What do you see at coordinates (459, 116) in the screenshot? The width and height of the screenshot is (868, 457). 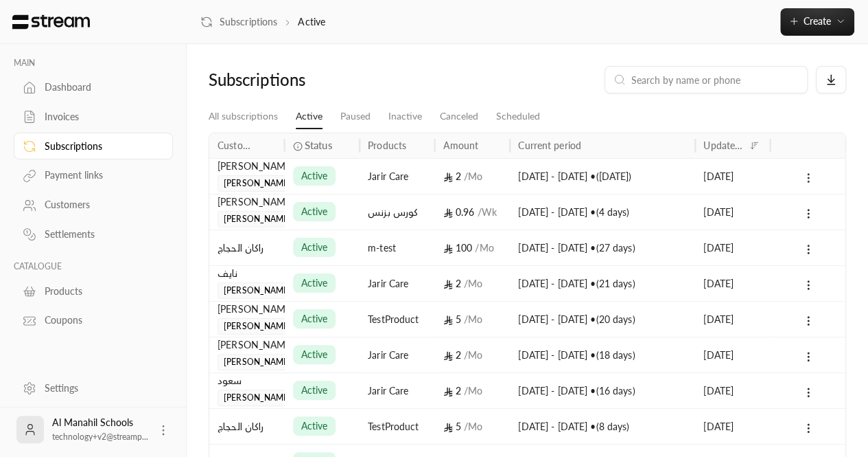 I see `a: Canceled` at bounding box center [459, 116].